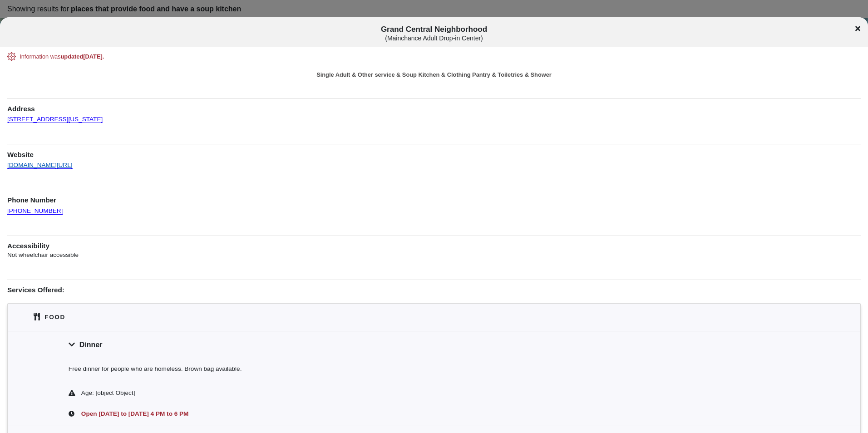 The height and width of the screenshot is (433, 868). I want to click on div: Food, so click(55, 317).